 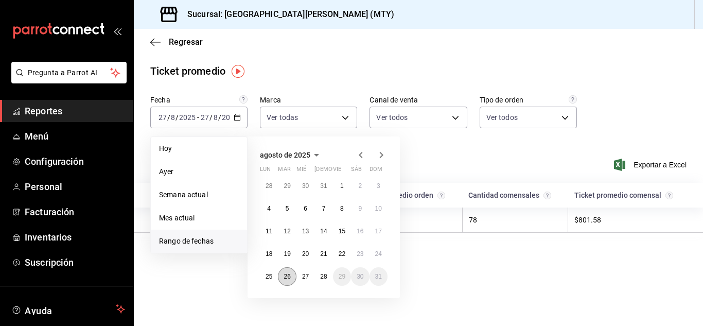 I want to click on span: Ver todas, so click(x=282, y=117).